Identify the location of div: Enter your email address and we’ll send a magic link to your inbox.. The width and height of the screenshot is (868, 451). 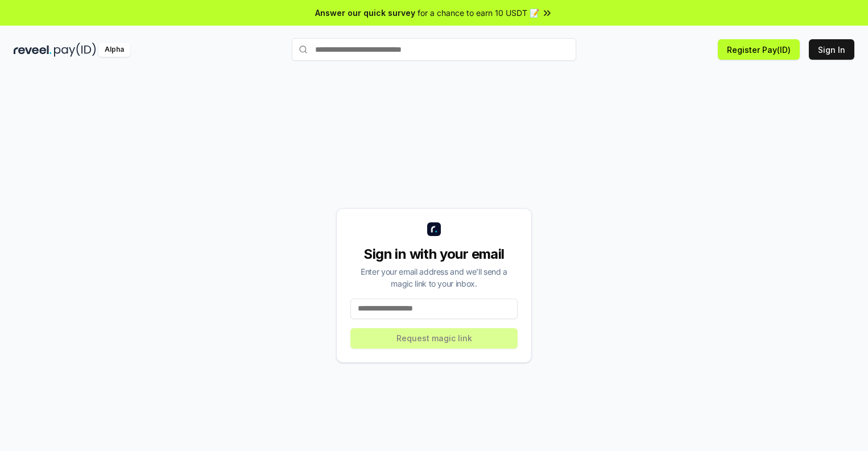
(434, 277).